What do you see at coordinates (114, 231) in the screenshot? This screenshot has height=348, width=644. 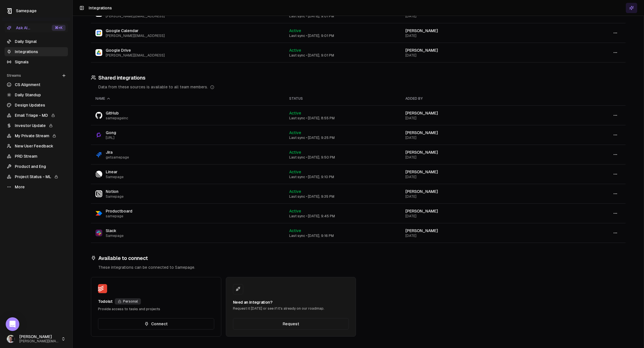 I see `span: Slack` at bounding box center [114, 231].